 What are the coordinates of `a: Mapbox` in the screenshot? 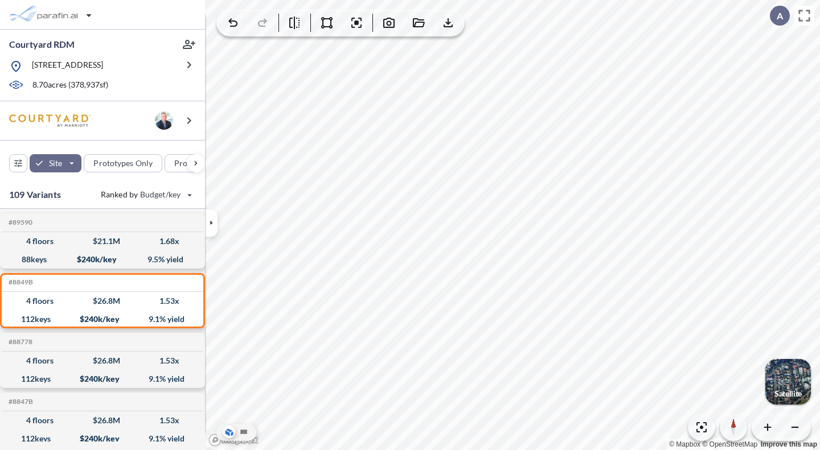 It's located at (684, 445).